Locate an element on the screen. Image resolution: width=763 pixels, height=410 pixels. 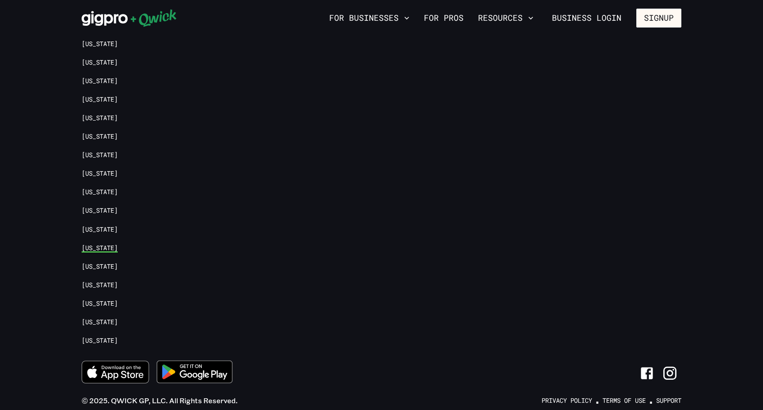
span: © 2025. QWICK GP, LLC. All Rights Reserved. is located at coordinates (160, 400).